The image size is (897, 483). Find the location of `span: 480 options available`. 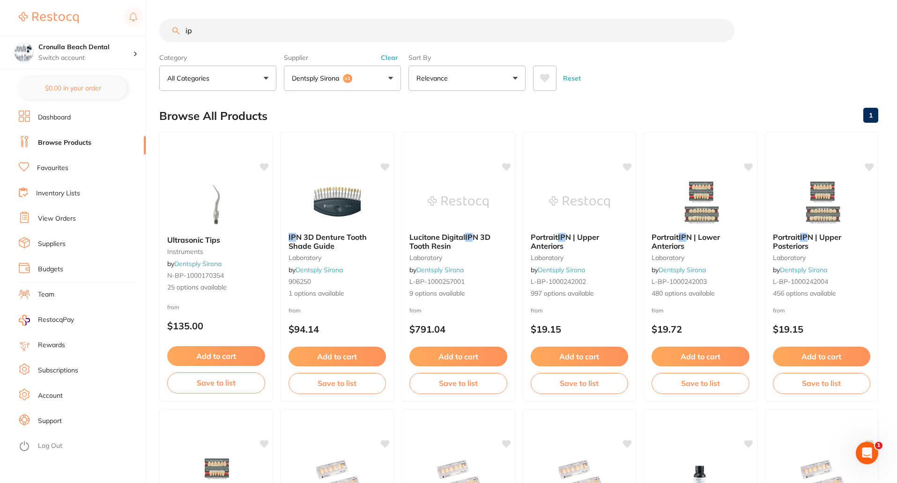

span: 480 options available is located at coordinates (700, 294).